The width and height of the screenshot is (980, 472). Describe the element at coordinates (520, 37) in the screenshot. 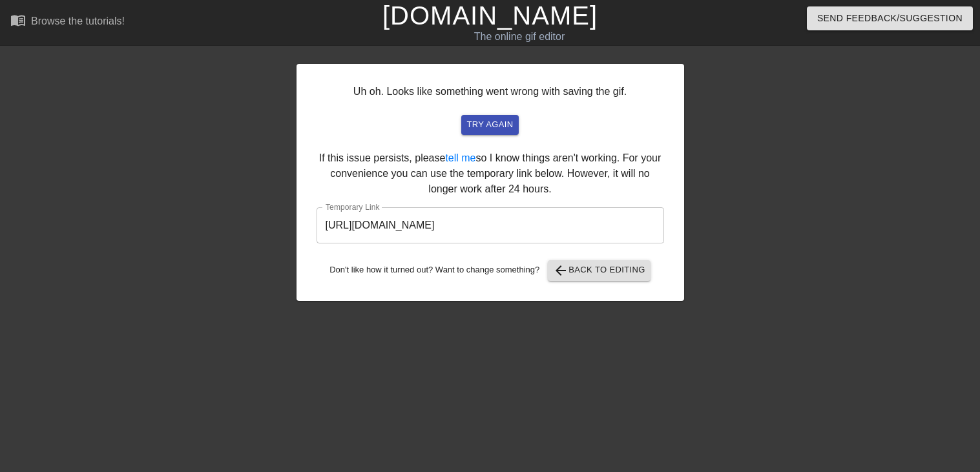

I see `div: The online gif editor` at that location.